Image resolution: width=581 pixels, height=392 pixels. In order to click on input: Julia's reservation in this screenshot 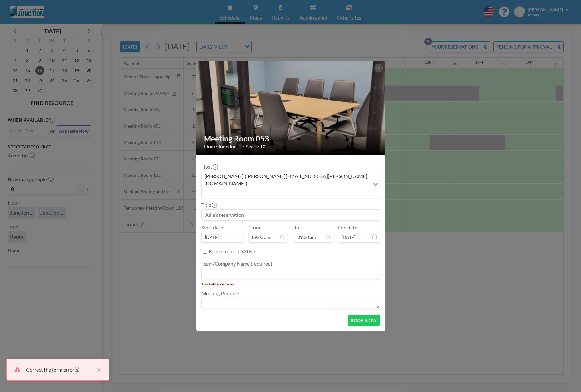, I will do `click(290, 215)`.